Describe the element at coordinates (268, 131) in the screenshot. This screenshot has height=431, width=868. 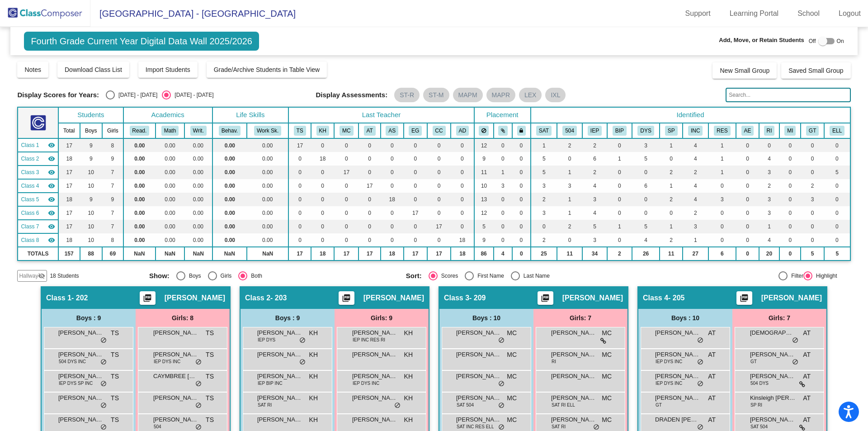
I see `button: Work Sk.` at that location.